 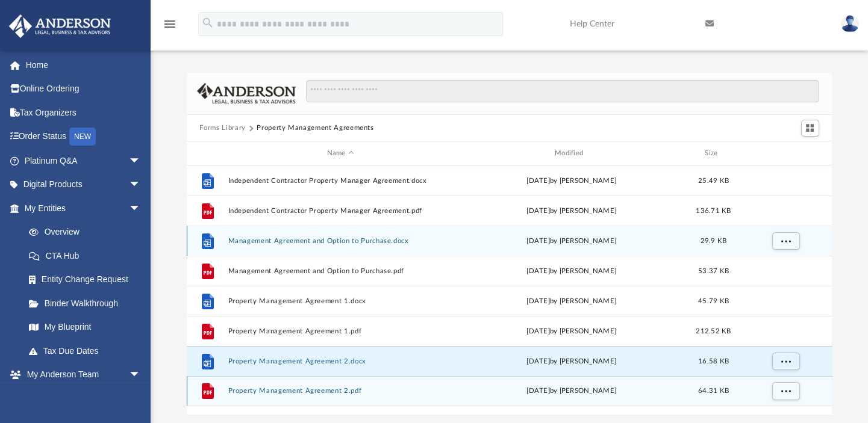 I want to click on span: 25.49 KB, so click(x=712, y=181).